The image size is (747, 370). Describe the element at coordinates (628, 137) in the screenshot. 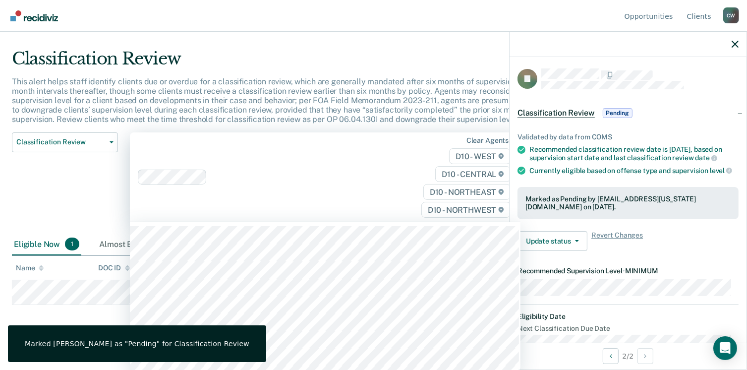

I see `div: Validated by data from COMS` at that location.